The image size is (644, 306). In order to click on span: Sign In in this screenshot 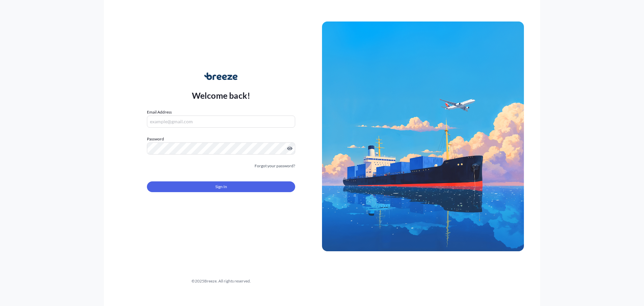, I will do `click(221, 187)`.